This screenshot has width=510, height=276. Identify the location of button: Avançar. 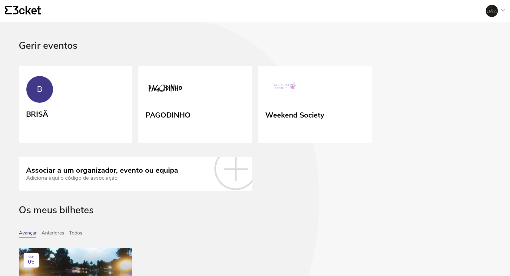
(28, 234).